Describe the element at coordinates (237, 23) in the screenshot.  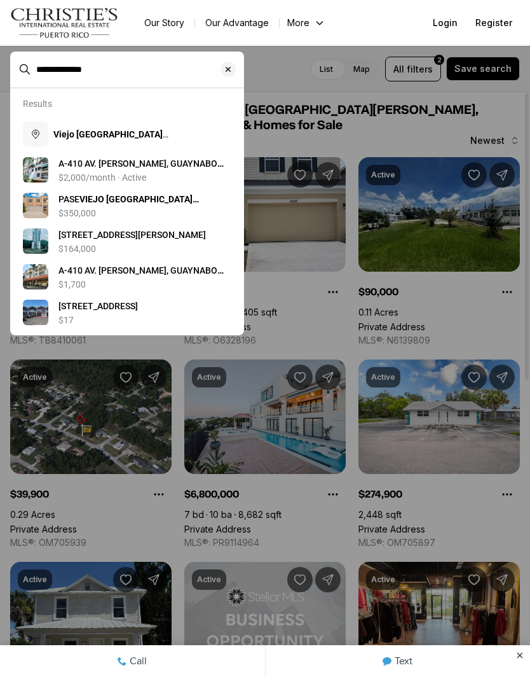
I see `a: Our Advantage` at that location.